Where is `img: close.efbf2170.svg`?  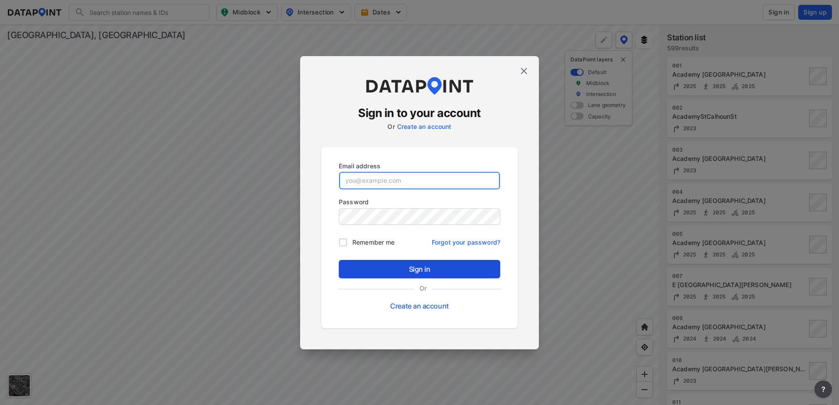 img: close.efbf2170.svg is located at coordinates (524, 71).